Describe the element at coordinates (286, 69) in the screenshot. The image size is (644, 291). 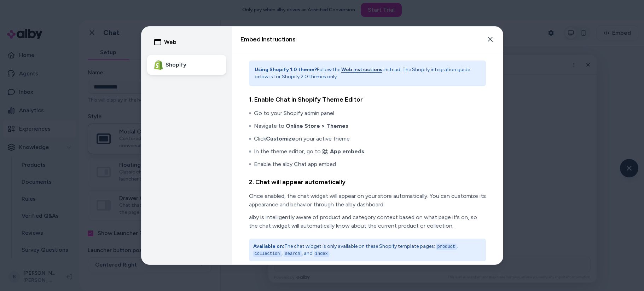
I see `strong: Using Shopify 1.0 theme?` at that location.